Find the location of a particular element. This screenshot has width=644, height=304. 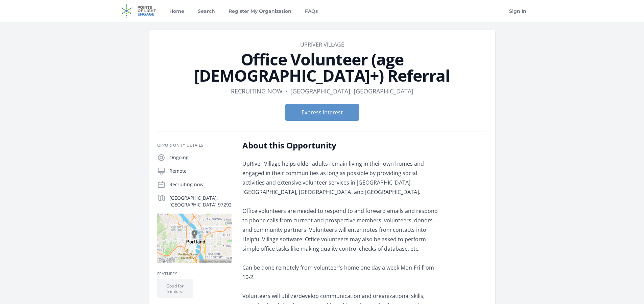

li: Good for Seniors is located at coordinates (175, 289).